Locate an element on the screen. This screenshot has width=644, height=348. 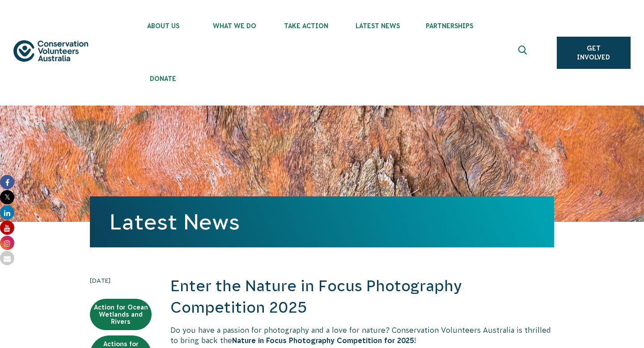
a: Get Involved is located at coordinates (594, 53).